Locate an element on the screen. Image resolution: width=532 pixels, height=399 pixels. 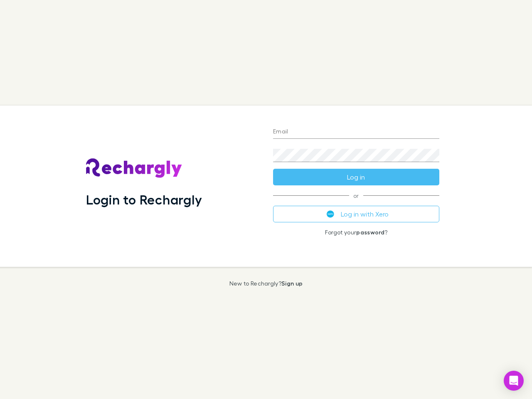
div: Open Intercom Messenger is located at coordinates (514, 381).